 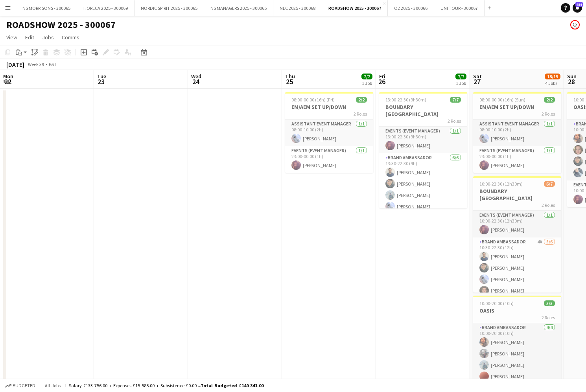 What do you see at coordinates (571, 81) in the screenshot?
I see `span: 28` at bounding box center [571, 81].